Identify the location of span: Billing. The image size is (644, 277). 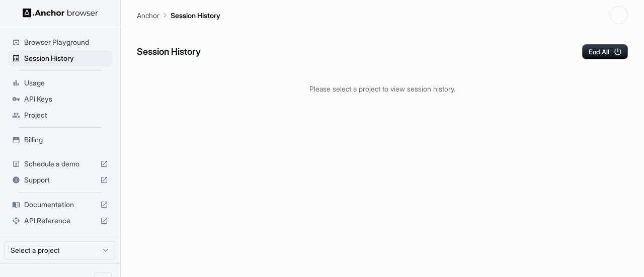
(66, 140).